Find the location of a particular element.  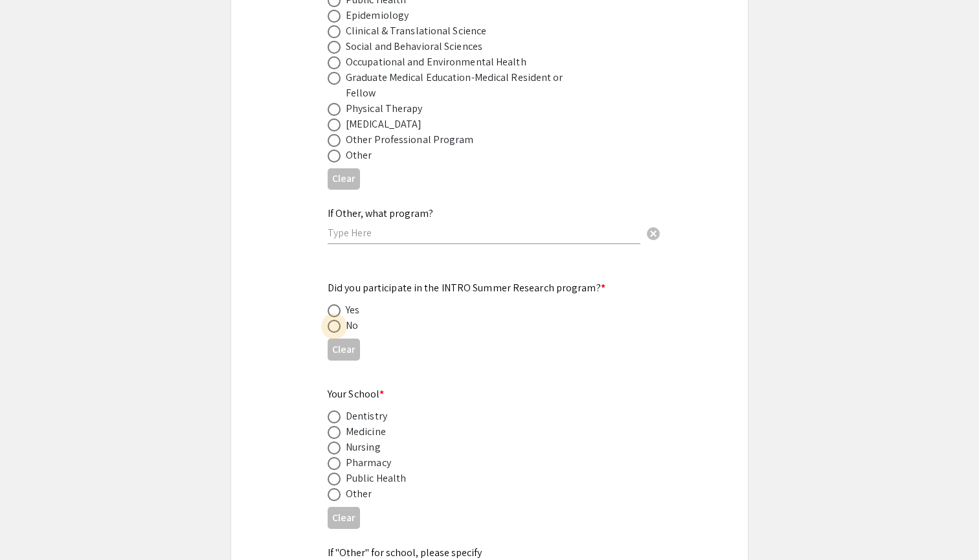

div: Pharmacy is located at coordinates (369, 463).